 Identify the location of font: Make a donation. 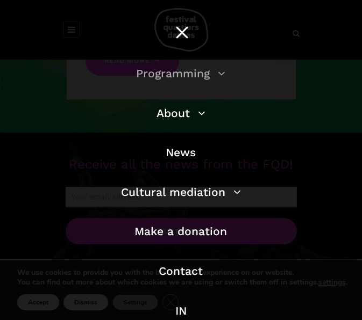
(181, 231).